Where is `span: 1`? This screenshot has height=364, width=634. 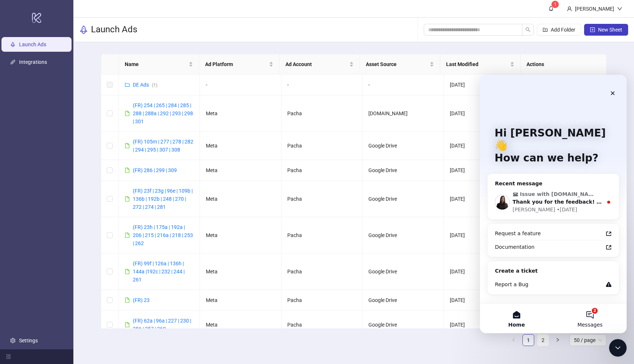 span: 1 is located at coordinates (555, 4).